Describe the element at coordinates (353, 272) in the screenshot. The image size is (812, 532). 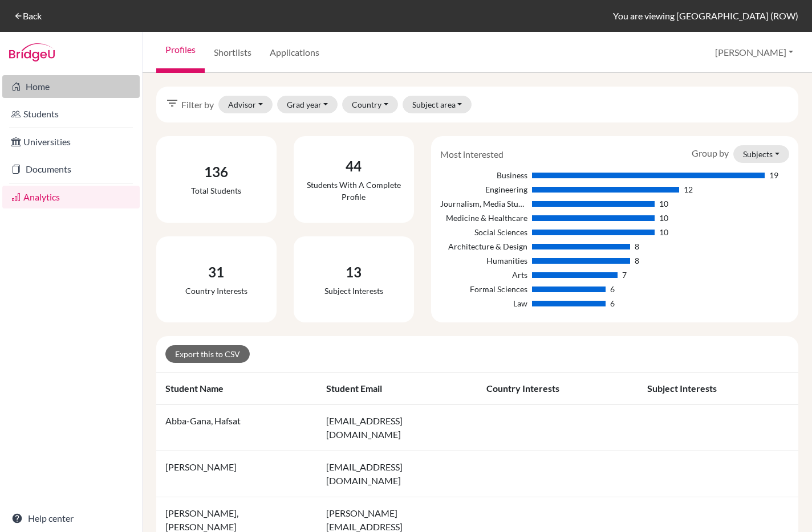
I see `div: 13` at that location.